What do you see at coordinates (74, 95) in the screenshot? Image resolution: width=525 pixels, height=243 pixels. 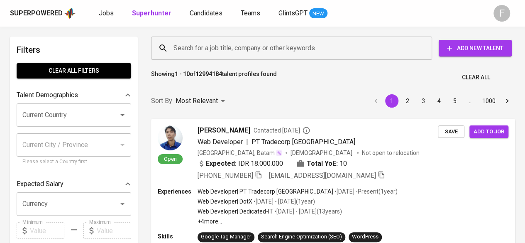 I see `div: Talent Demographics` at bounding box center [74, 95].